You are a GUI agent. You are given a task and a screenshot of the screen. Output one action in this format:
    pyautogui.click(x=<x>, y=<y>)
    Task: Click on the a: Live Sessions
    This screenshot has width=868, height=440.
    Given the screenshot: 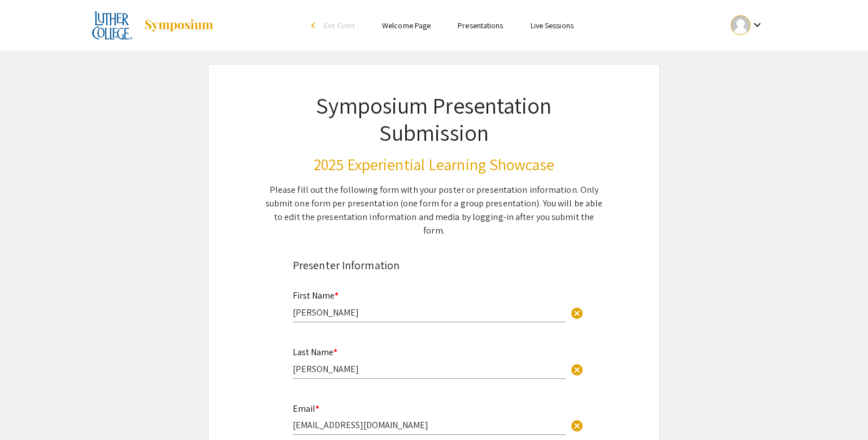 What is the action you would take?
    pyautogui.click(x=552, y=25)
    